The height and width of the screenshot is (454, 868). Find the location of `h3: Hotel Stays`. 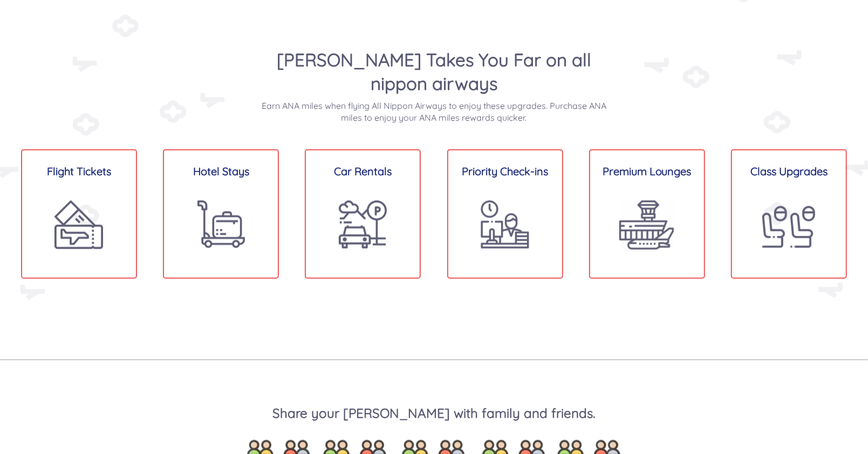

h3: Hotel Stays is located at coordinates (221, 170).